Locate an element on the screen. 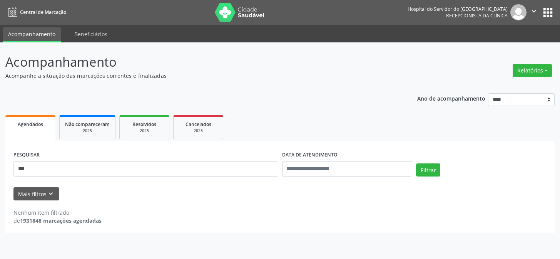 The image size is (560, 259). label: PESQUISAR is located at coordinates (27, 155).